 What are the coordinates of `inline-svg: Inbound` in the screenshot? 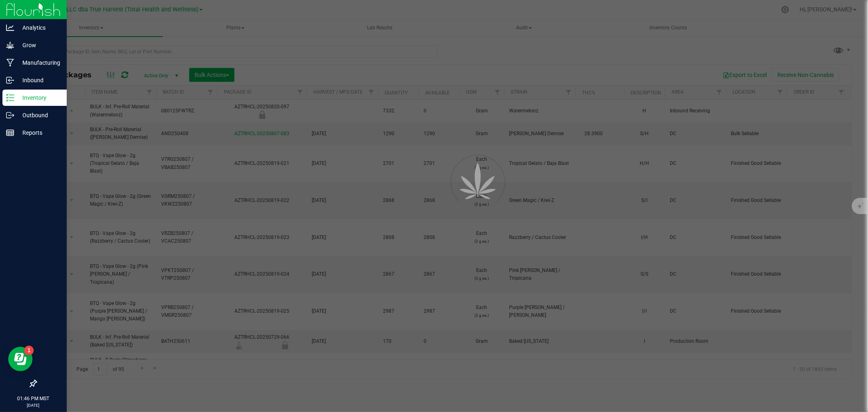 It's located at (10, 80).